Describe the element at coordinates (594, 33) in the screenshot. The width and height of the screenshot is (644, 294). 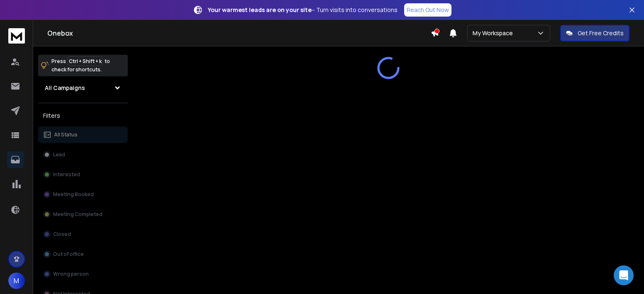
I see `button: Get Free Credits` at that location.